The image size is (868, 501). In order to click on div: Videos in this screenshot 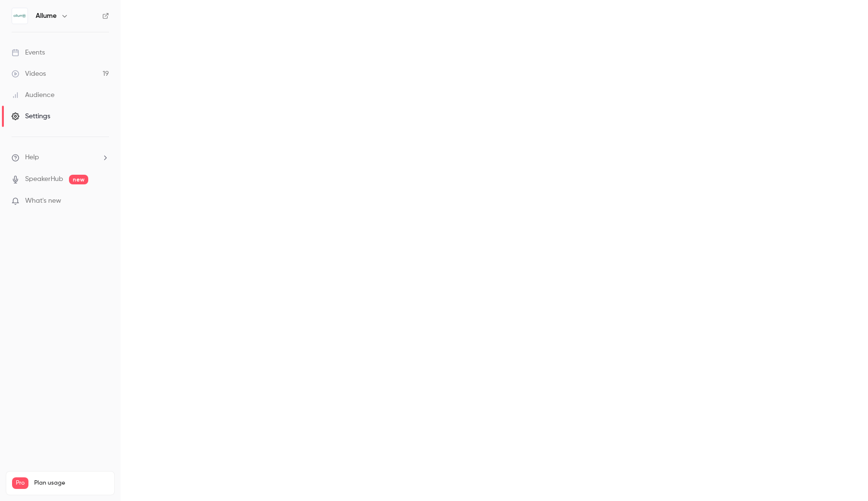, I will do `click(29, 74)`.